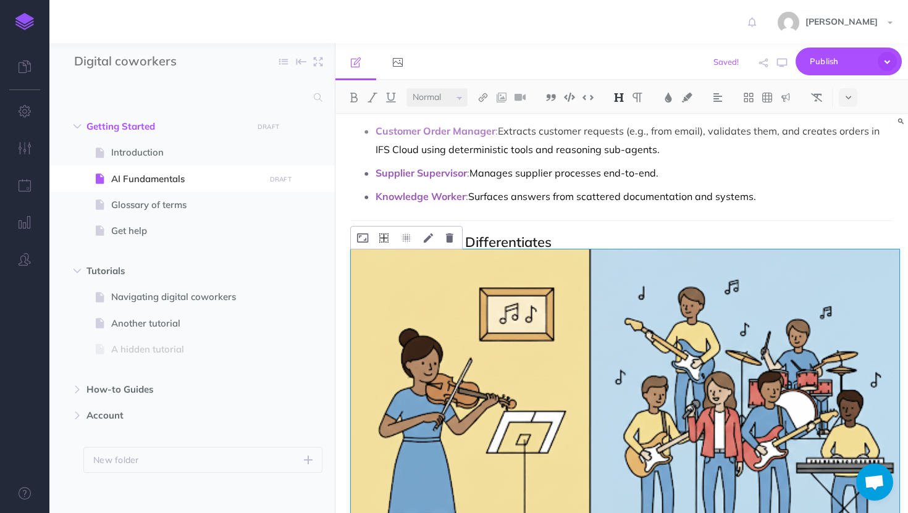 The width and height of the screenshot is (908, 513). Describe the element at coordinates (788, 22) in the screenshot. I see `img: 58e60416af45c89b35c9d831f570759b.jpg` at that location.